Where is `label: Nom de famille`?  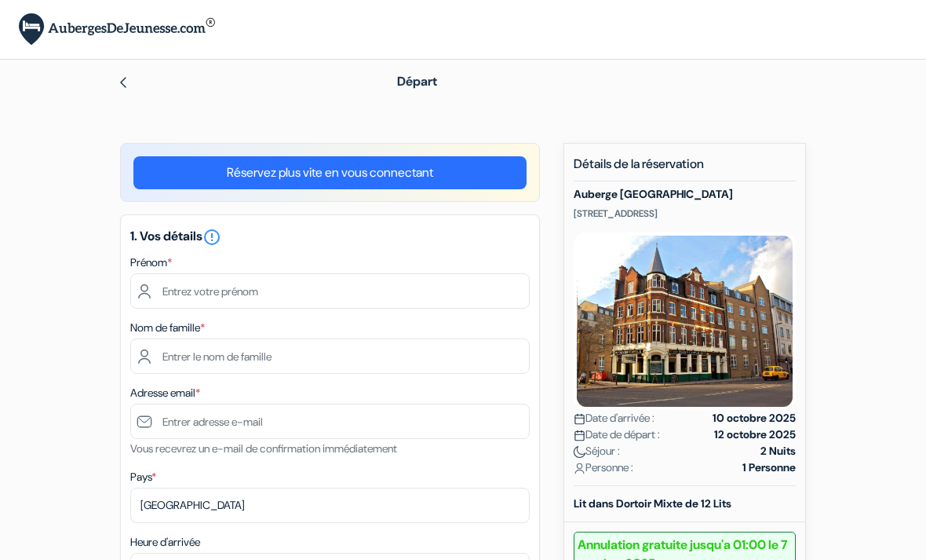 label: Nom de famille is located at coordinates (167, 327).